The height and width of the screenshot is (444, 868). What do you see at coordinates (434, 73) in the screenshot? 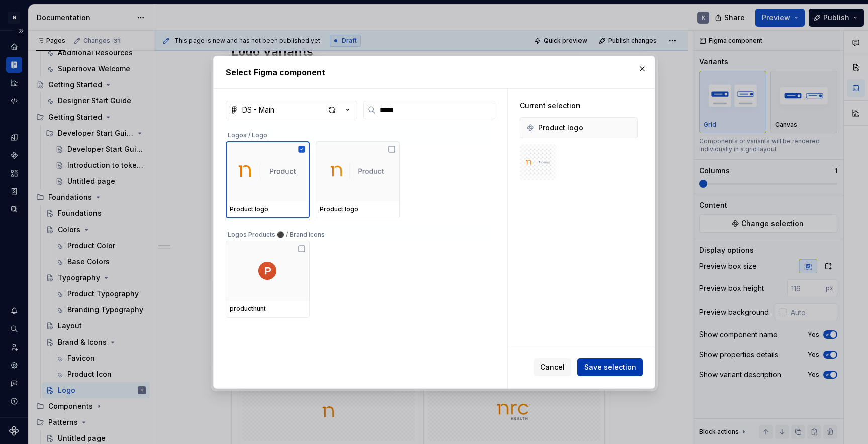
I see `h2: Select Figma component` at bounding box center [434, 73].